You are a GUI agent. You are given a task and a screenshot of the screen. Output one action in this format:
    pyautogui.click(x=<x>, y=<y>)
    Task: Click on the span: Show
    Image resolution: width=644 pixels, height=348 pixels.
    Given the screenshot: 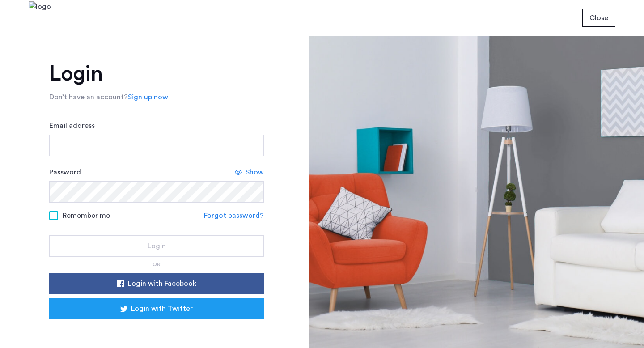 What is the action you would take?
    pyautogui.click(x=254, y=172)
    